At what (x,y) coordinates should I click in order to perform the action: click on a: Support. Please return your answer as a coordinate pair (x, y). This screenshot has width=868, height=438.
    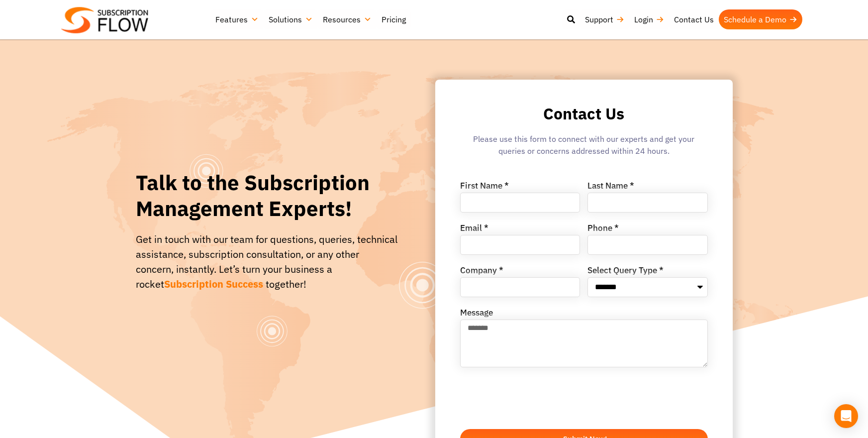
    Looking at the image, I should click on (604, 20).